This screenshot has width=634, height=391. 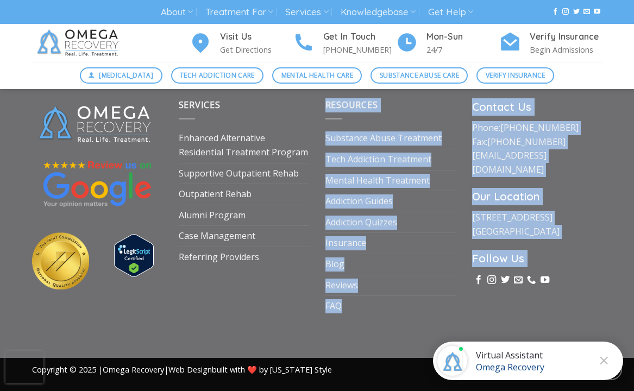 What do you see at coordinates (359, 37) in the screenshot?
I see `h4: Get In Touch` at bounding box center [359, 37].